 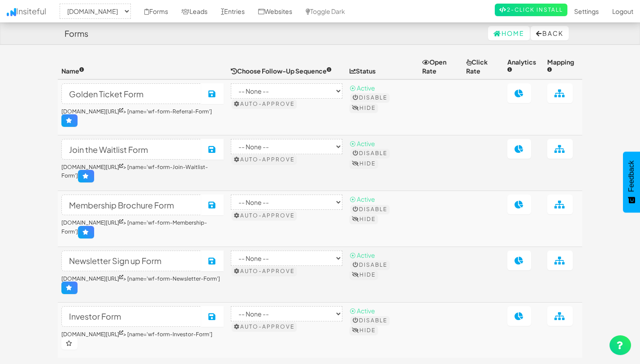 What do you see at coordinates (522, 66) in the screenshot?
I see `span: Analytics` at bounding box center [522, 66].